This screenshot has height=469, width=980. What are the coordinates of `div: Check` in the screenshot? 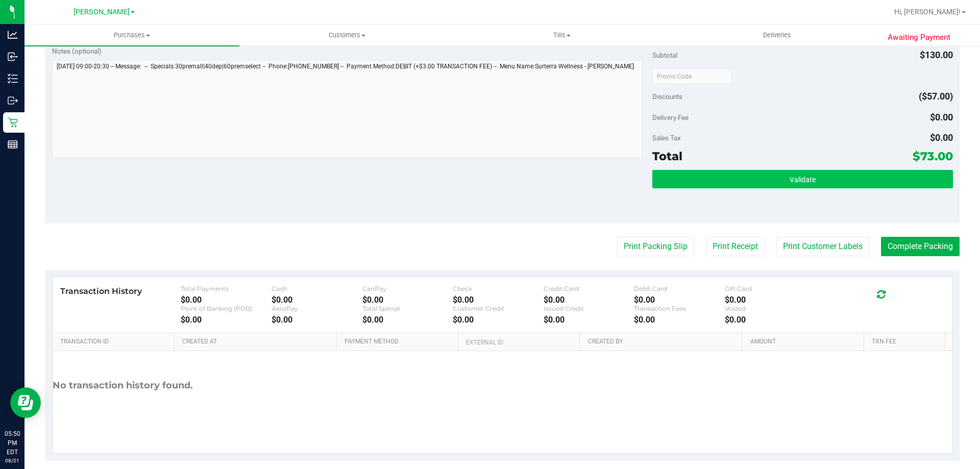 It's located at (498, 288).